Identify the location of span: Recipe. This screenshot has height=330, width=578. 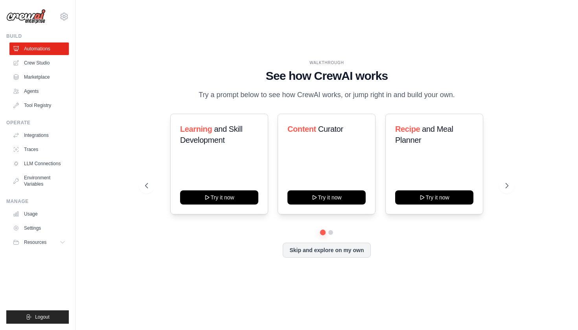
(408, 129).